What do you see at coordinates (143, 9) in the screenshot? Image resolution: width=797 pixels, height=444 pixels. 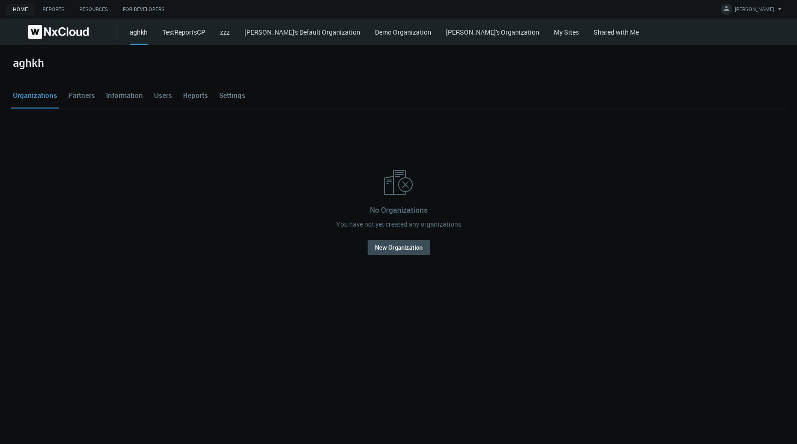 I see `a: For Developers` at bounding box center [143, 9].